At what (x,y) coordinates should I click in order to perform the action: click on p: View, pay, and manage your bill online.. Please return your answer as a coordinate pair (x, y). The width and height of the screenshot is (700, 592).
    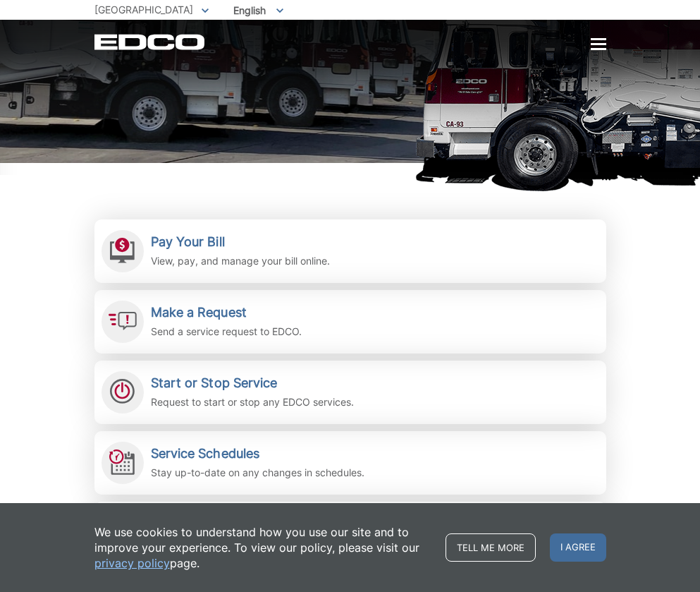
    Looking at the image, I should click on (240, 261).